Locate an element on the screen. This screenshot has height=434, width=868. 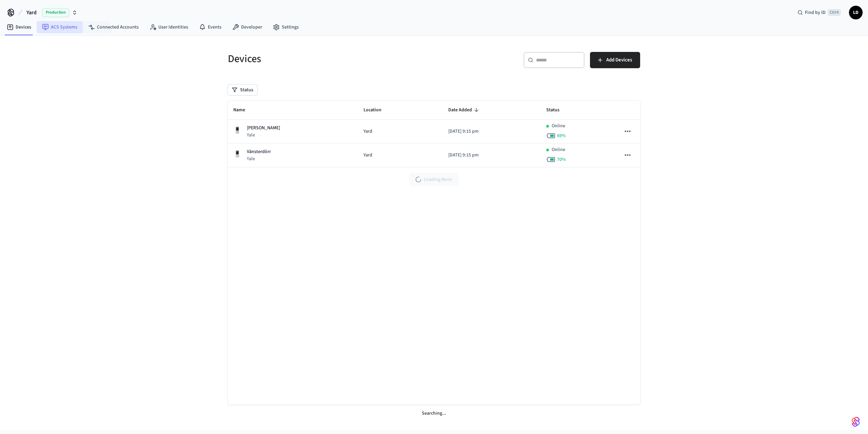
span: Find by ID is located at coordinates (815, 13).